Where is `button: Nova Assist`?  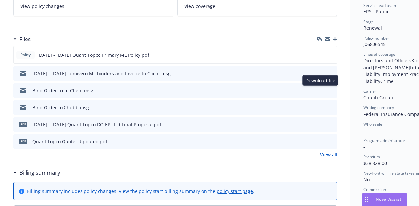 button: Nova Assist is located at coordinates (384, 200).